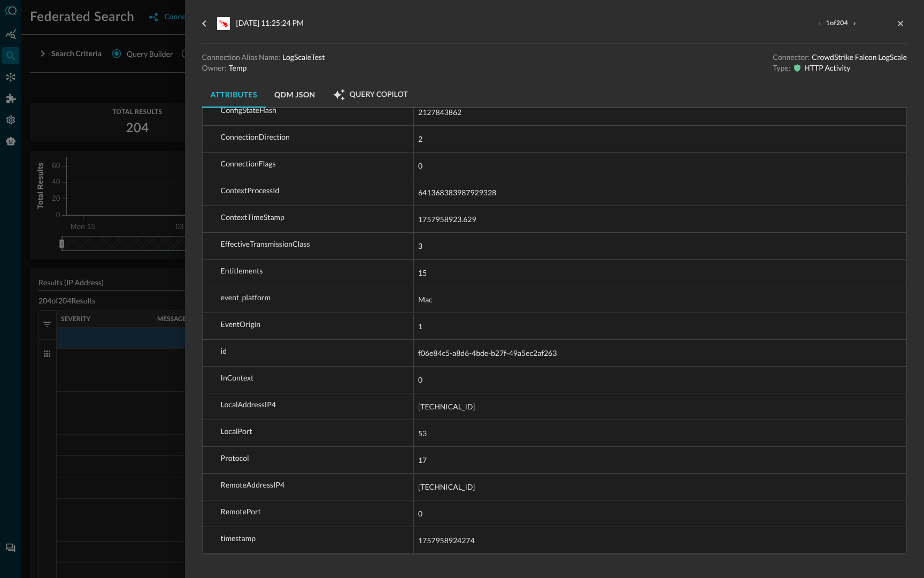  Describe the element at coordinates (241, 511) in the screenshot. I see `span: RemotePort` at that location.